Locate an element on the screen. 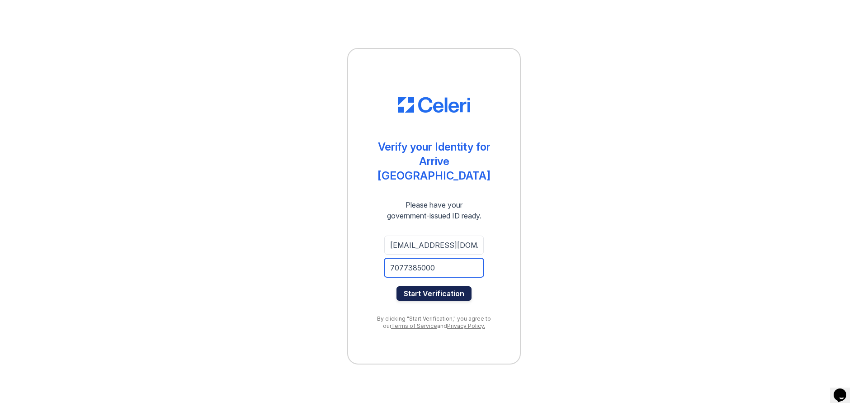  button: Start Verification is located at coordinates (434, 293).